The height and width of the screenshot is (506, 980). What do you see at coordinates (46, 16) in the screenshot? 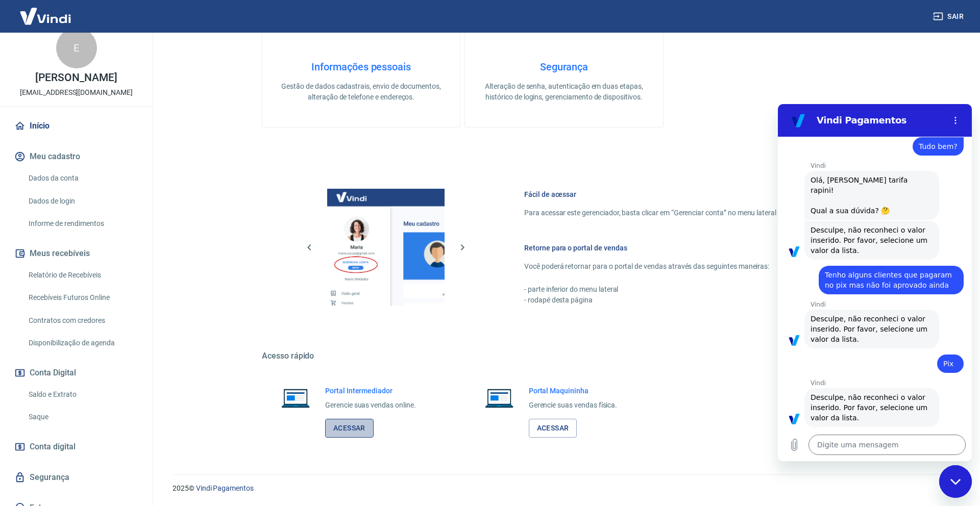
I see `img: Vindi` at bounding box center [46, 16].